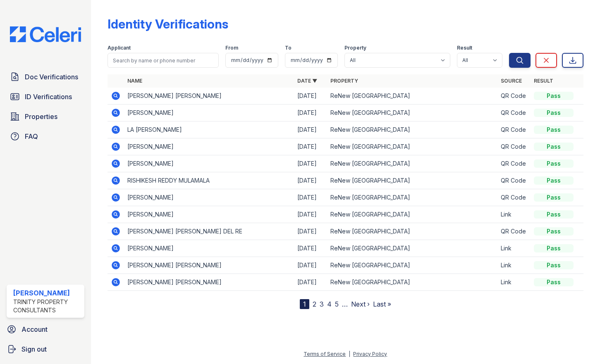 This screenshot has width=600, height=364. I want to click on a: Next ›, so click(360, 304).